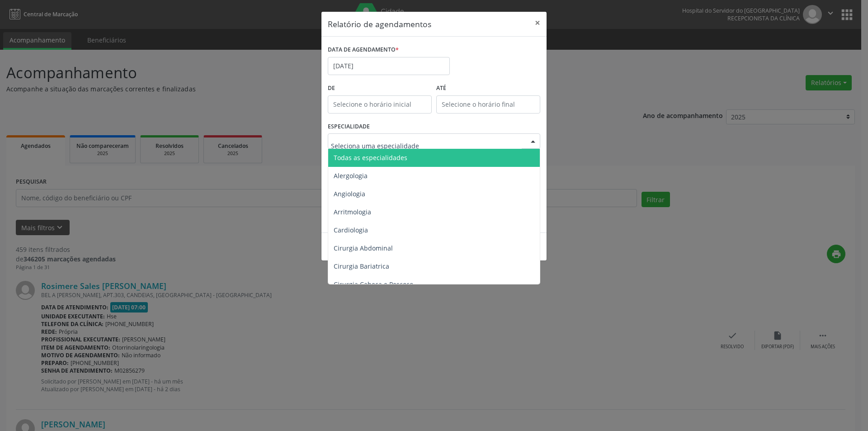  Describe the element at coordinates (488, 104) in the screenshot. I see `input: Selecione o horário final` at that location.